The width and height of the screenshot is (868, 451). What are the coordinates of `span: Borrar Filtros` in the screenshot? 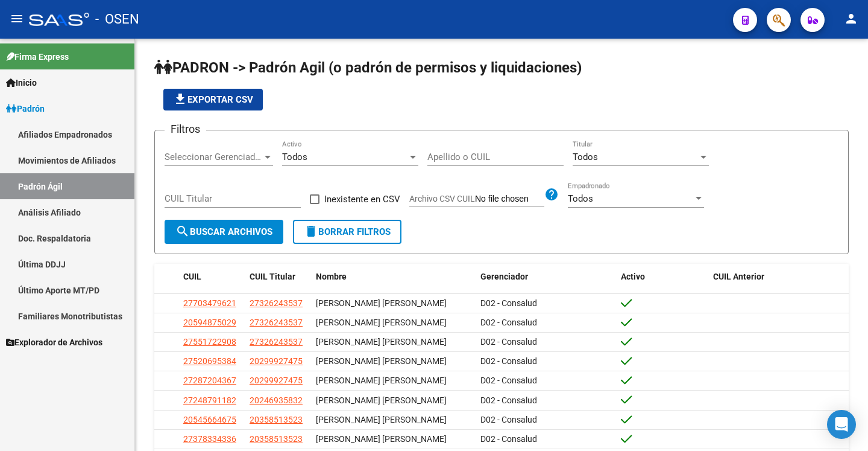 It's located at (347, 231).